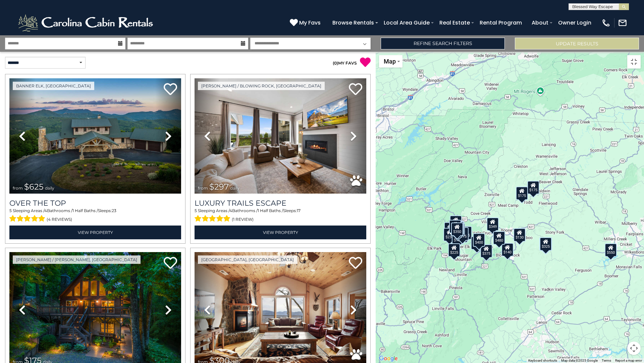 This screenshot has height=363, width=644. What do you see at coordinates (479, 240) in the screenshot?
I see `div: $400` at bounding box center [479, 240].